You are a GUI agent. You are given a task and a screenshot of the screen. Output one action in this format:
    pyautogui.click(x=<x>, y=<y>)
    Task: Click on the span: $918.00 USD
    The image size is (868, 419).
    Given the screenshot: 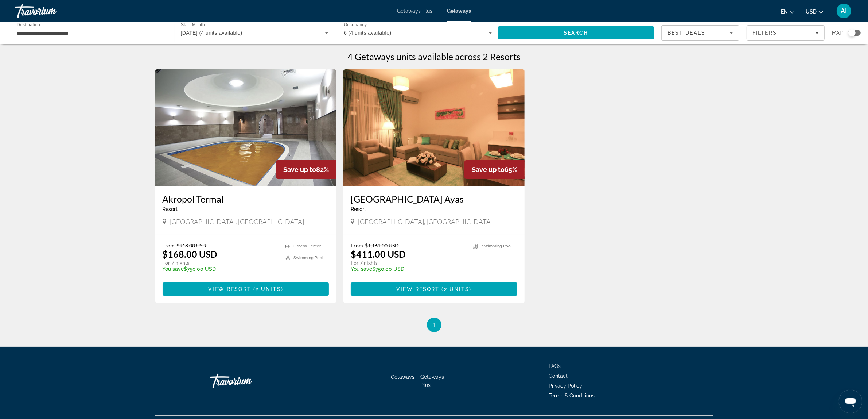 What is the action you would take?
    pyautogui.click(x=191, y=245)
    